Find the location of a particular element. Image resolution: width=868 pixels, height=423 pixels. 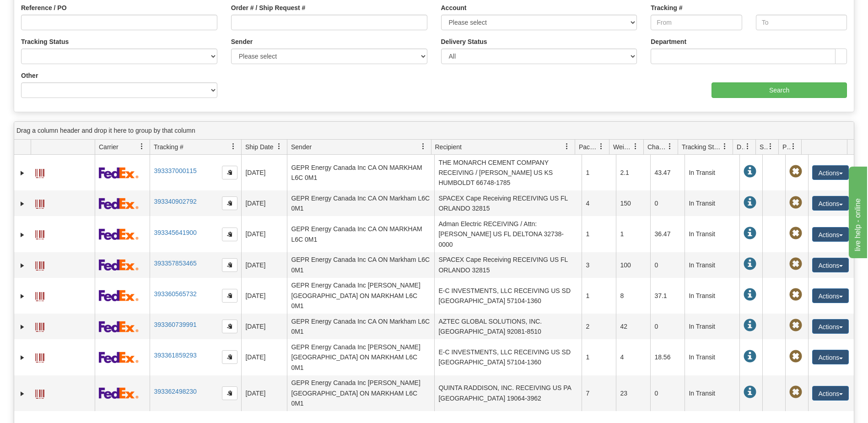

td: 150 is located at coordinates (633, 204).